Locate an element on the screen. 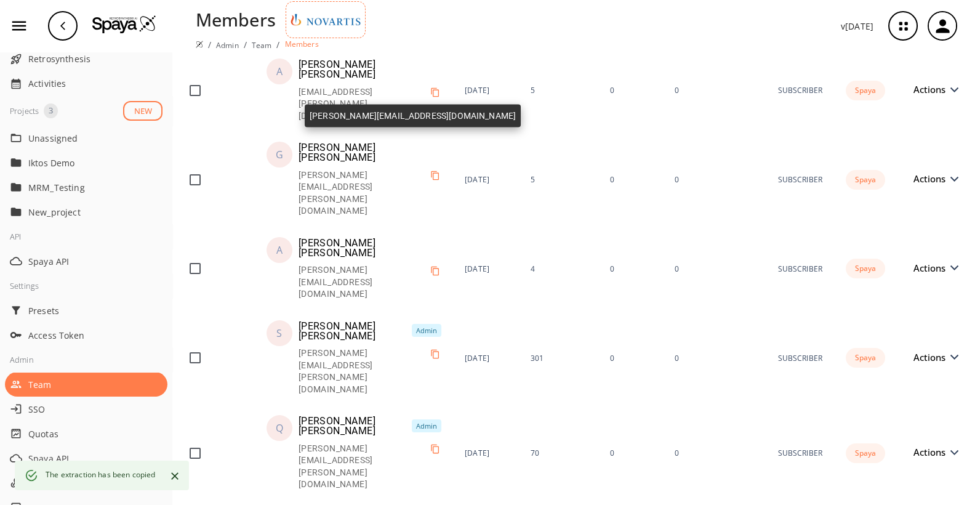  span: Team is located at coordinates (95, 384).